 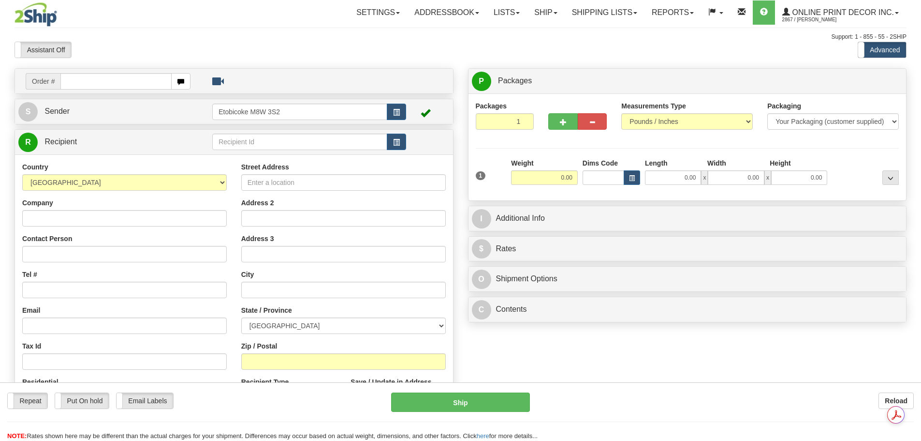 I want to click on a: Shipping lists, so click(x=605, y=13).